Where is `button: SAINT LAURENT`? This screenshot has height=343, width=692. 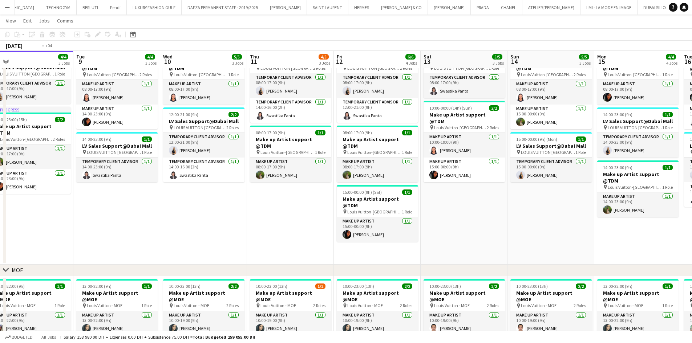
button: SAINT LAURENT is located at coordinates (327, 7).